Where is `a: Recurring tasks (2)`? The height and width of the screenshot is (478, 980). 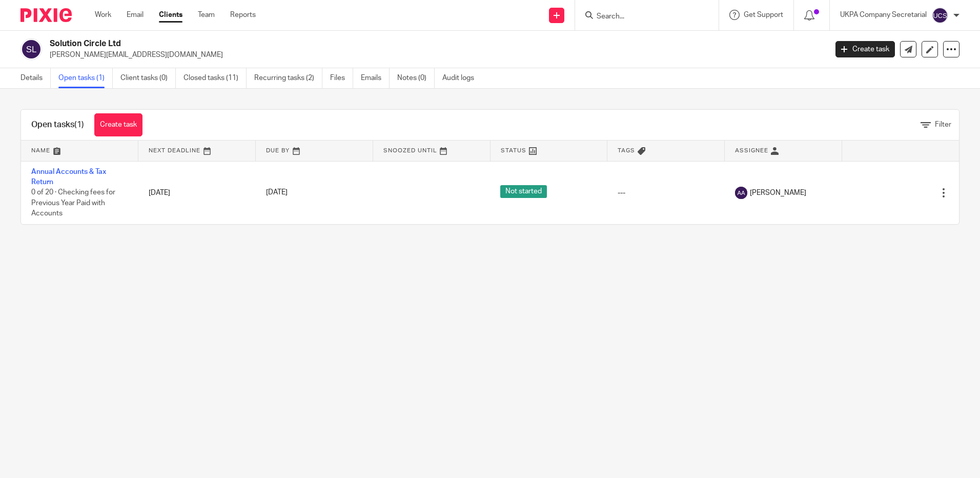
a: Recurring tasks (2) is located at coordinates (288, 78).